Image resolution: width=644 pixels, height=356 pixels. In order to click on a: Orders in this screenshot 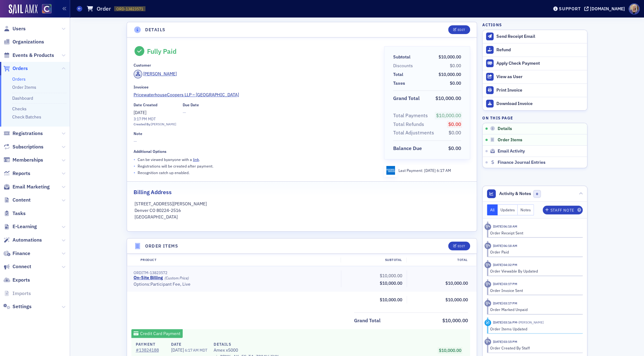, I will do `click(19, 79)`.